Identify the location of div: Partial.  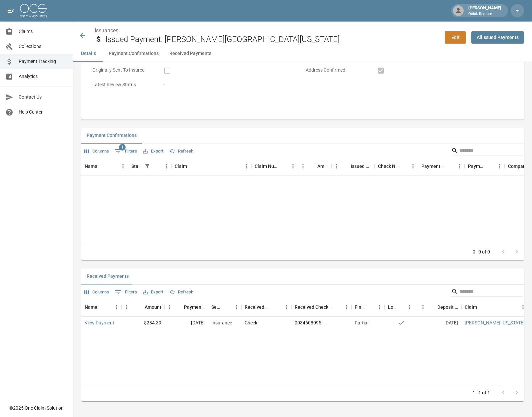
(361, 322).